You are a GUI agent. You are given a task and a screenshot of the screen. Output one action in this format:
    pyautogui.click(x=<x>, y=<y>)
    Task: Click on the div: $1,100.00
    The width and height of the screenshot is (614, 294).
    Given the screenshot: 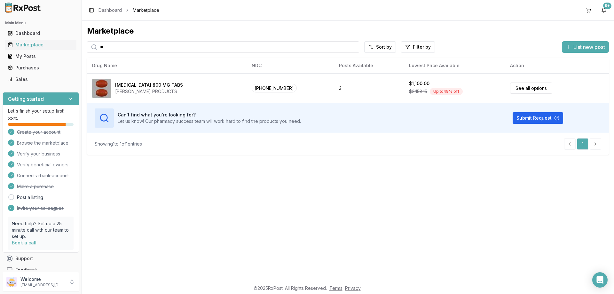 What is the action you would take?
    pyautogui.click(x=419, y=83)
    